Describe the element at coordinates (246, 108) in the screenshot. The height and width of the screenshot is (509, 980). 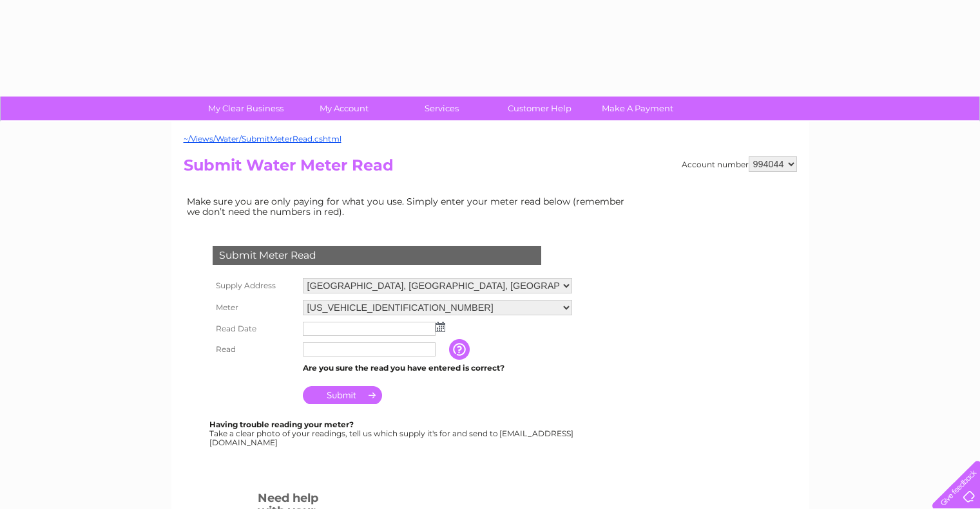
I see `a: My Clear Business` at that location.